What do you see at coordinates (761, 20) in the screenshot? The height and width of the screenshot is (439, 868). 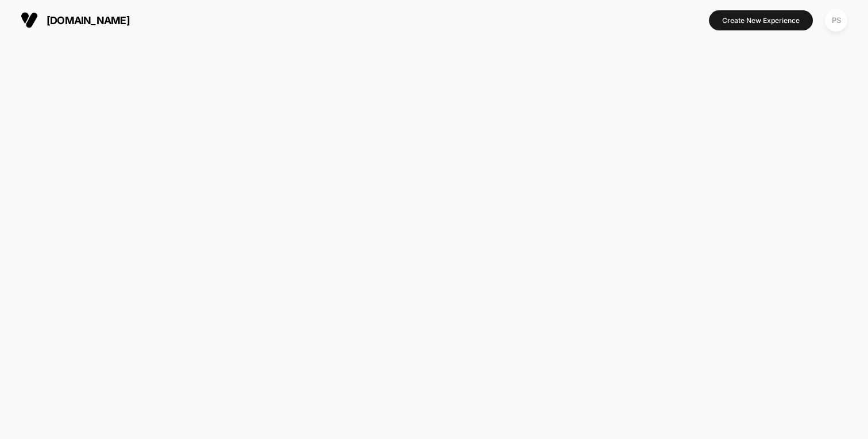 I see `button: Create New Experience` at bounding box center [761, 20].